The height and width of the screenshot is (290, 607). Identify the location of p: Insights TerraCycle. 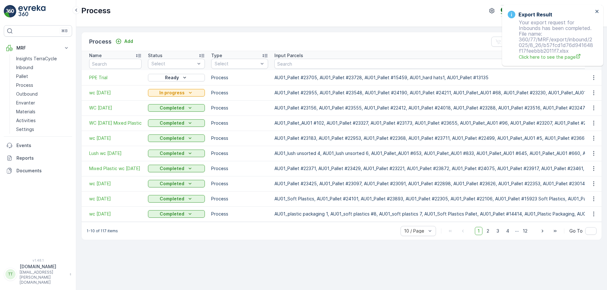
(36, 59).